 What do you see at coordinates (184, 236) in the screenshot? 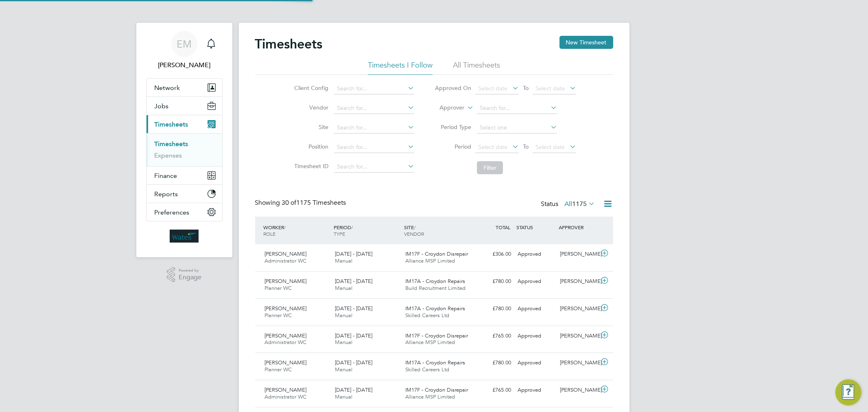
I see `a: Go to home page` at bounding box center [184, 236].